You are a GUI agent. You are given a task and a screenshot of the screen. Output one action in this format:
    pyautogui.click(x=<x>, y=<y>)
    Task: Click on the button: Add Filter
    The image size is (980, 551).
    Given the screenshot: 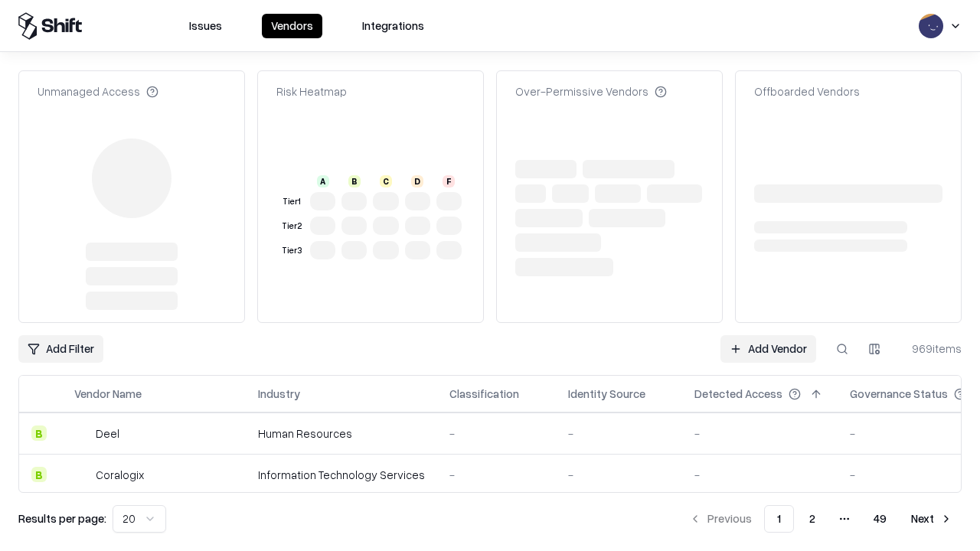 What is the action you would take?
    pyautogui.click(x=61, y=349)
    